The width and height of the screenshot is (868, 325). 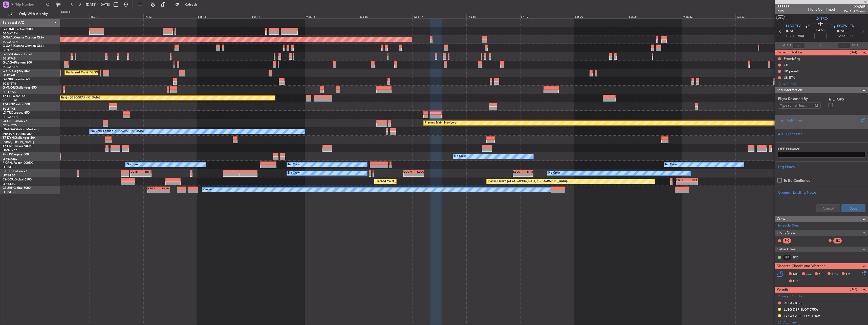 What do you see at coordinates (681, 180) in the screenshot?
I see `div: EGKK` at bounding box center [681, 180].